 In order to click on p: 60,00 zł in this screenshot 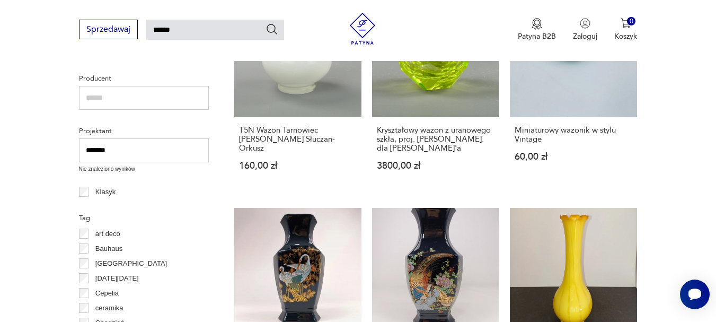, I will do `click(573, 156)`.